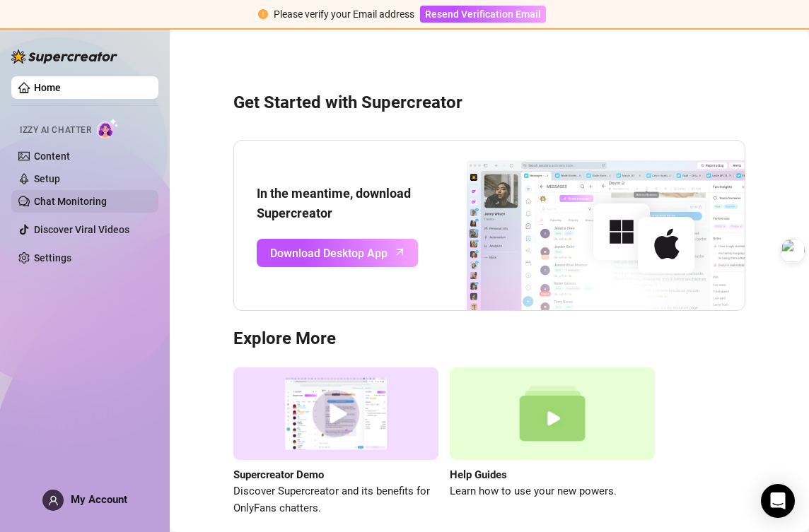 This screenshot has height=532, width=809. I want to click on span: Discover Supercreator and its benefits for OnlyFans chatters., so click(336, 499).